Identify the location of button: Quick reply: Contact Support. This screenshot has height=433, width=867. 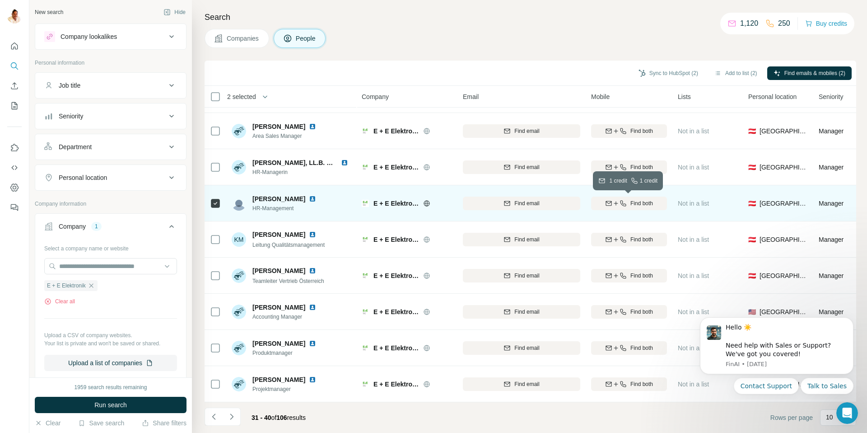
(80, 77).